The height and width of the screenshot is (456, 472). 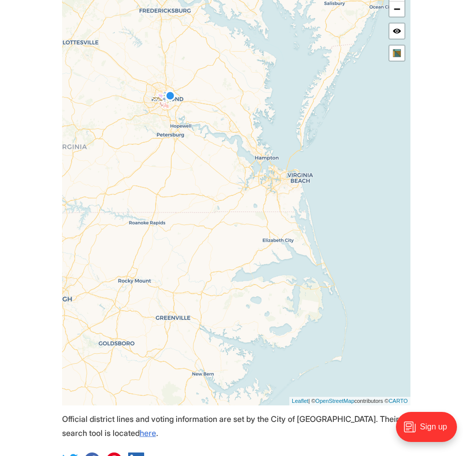 I want to click on a: here, so click(x=148, y=433).